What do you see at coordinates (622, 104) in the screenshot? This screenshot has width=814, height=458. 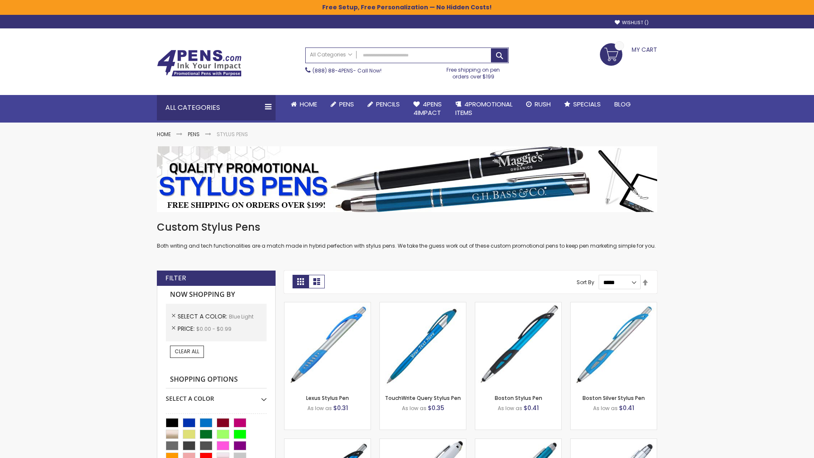 I see `span: Blog` at bounding box center [622, 104].